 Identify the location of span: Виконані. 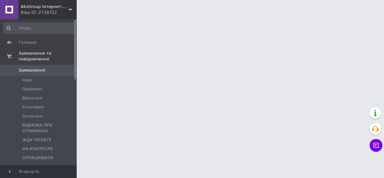
(32, 98).